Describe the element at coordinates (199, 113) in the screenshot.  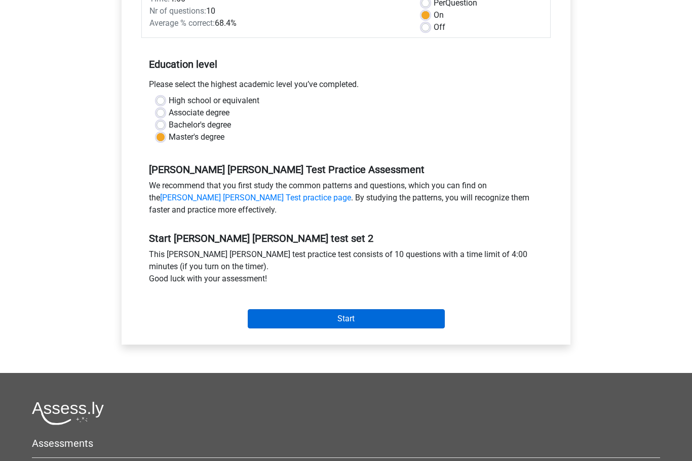
I see `label: Associate degree` at that location.